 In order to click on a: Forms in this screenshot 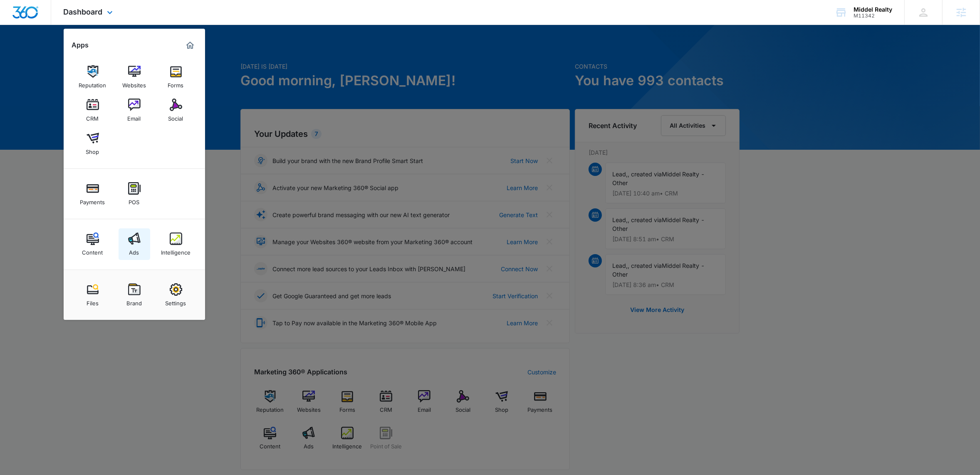, I will do `click(176, 77)`.